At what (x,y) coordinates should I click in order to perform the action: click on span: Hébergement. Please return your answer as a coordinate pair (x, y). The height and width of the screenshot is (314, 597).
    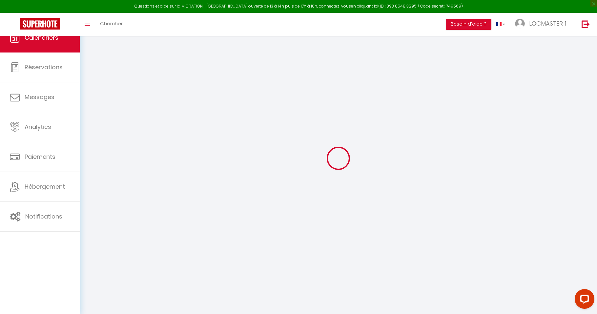
    Looking at the image, I should click on (45, 186).